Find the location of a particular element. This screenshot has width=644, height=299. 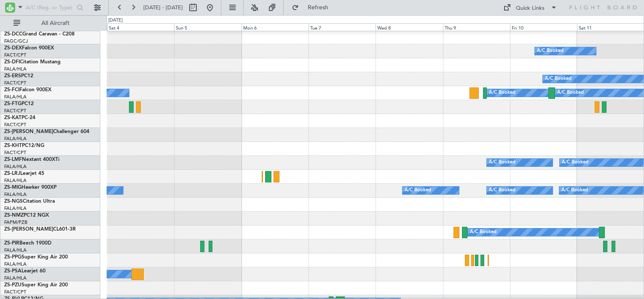

span: ZS-ERS is located at coordinates (13, 76).